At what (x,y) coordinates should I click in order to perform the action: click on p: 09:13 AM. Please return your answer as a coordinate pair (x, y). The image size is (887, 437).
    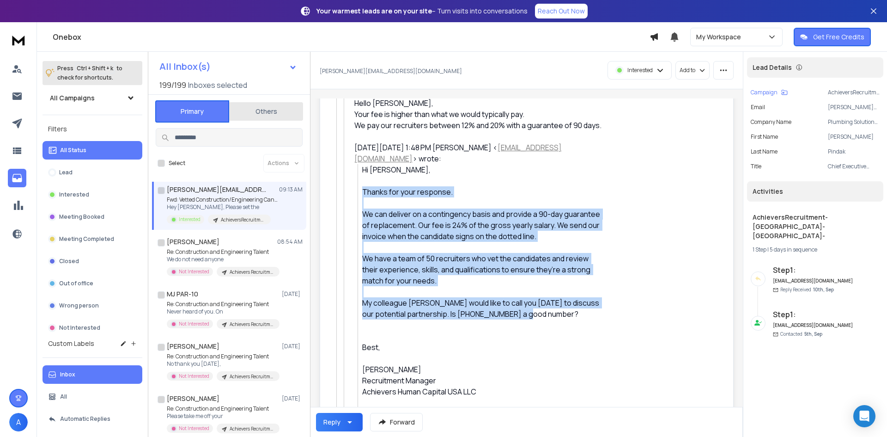
    Looking at the image, I should click on (291, 189).